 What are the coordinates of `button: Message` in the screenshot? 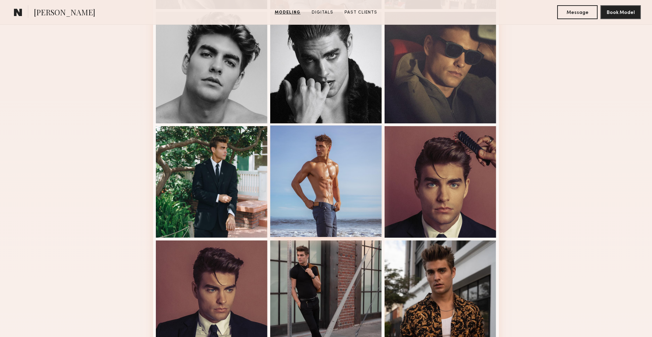 It's located at (577, 12).